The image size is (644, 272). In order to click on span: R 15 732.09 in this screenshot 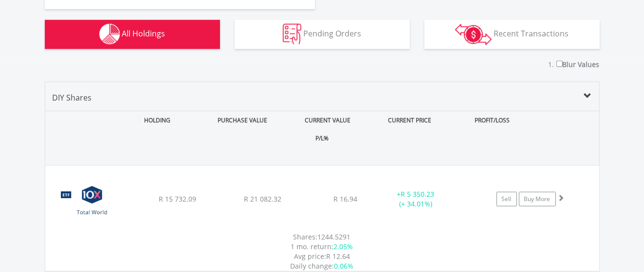, I will do `click(177, 199)`.